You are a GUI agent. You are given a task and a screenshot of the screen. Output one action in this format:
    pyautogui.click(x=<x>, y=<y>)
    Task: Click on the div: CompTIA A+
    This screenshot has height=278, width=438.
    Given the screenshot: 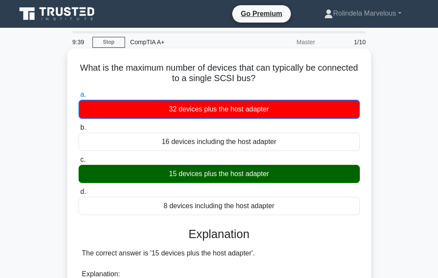 What is the action you would take?
    pyautogui.click(x=184, y=42)
    